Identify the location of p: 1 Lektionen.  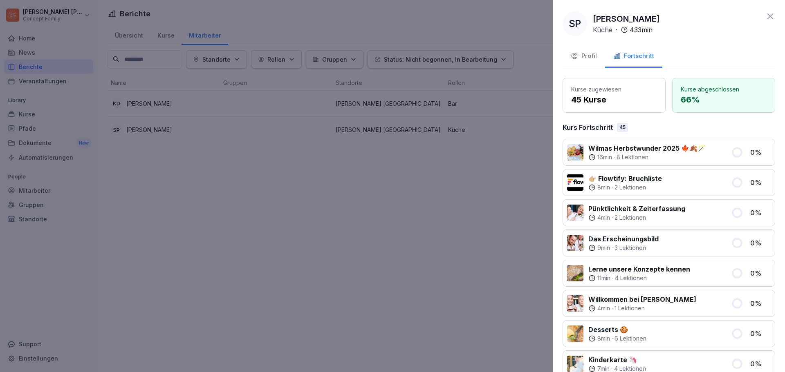
(630, 309).